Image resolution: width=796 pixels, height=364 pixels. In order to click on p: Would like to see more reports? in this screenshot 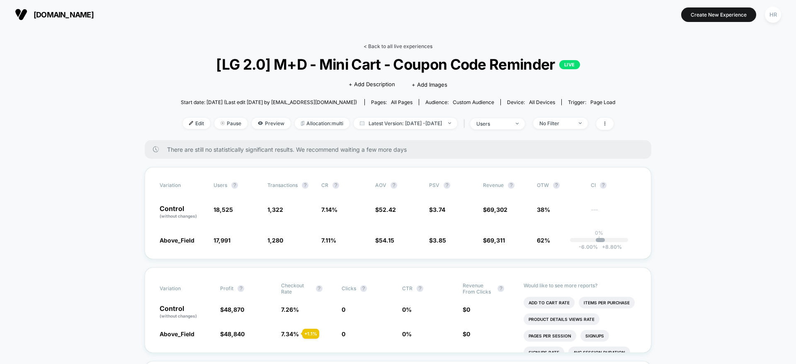, I will do `click(580, 285)`.